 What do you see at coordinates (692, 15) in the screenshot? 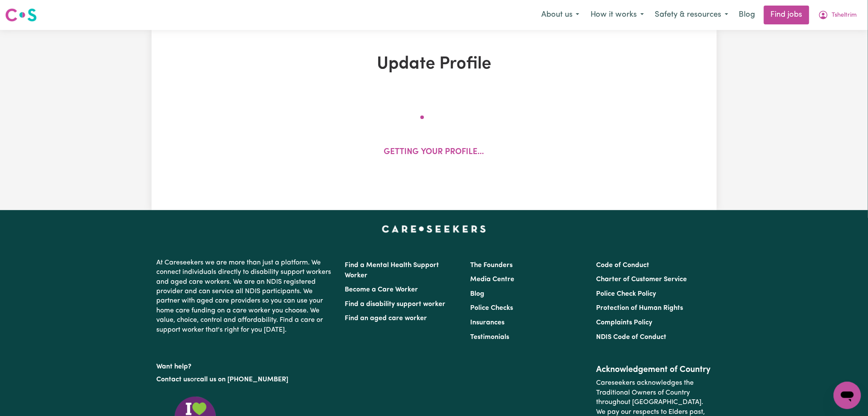
I see `button: Safety & resources` at bounding box center [692, 15].